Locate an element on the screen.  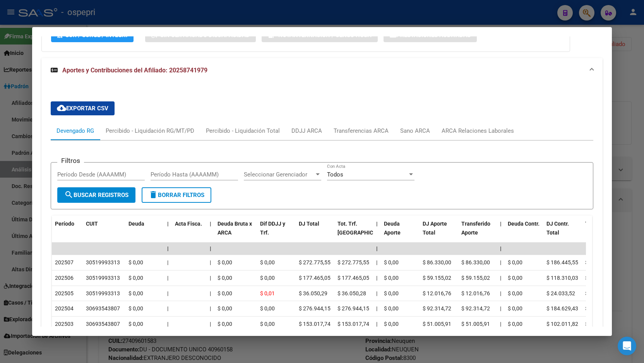
span: DJ Total is located at coordinates (309, 224).